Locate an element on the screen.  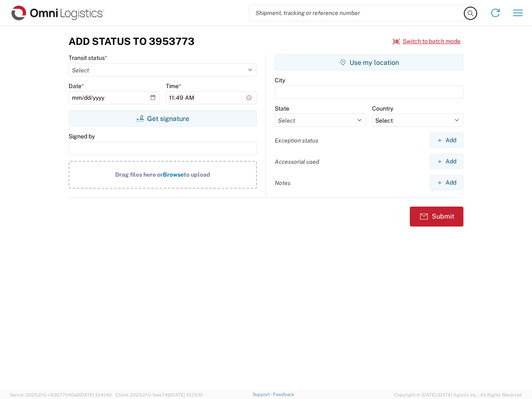
h3: Add Status to 3953773 is located at coordinates (131, 41).